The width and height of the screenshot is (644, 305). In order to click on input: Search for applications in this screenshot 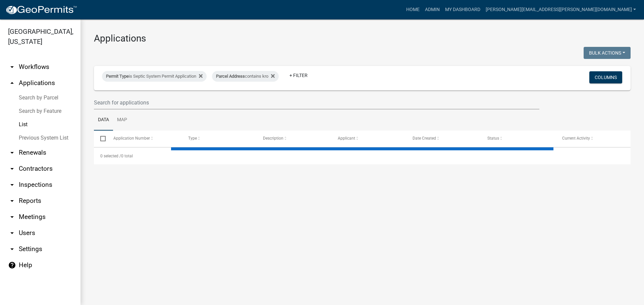, I will do `click(317, 102)`.